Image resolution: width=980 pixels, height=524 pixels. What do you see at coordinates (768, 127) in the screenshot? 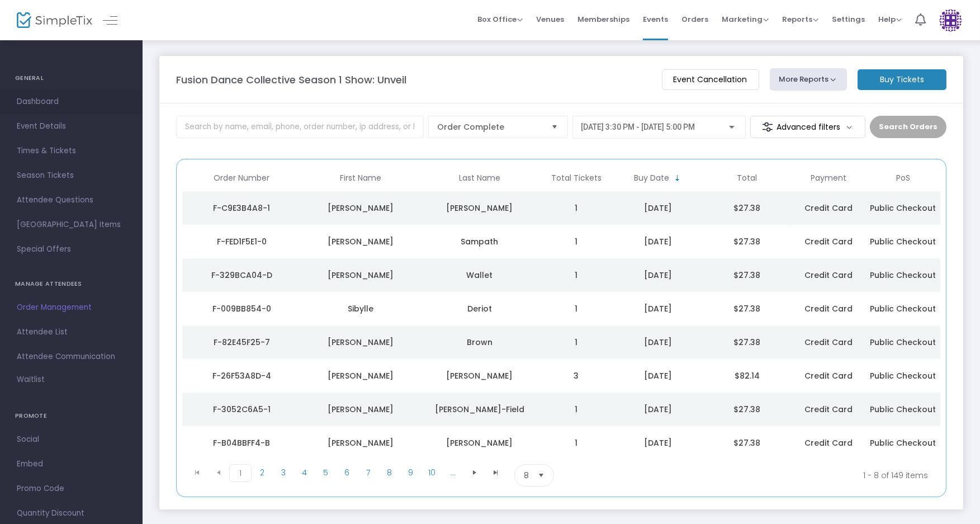
I see `img: filter` at bounding box center [768, 127].